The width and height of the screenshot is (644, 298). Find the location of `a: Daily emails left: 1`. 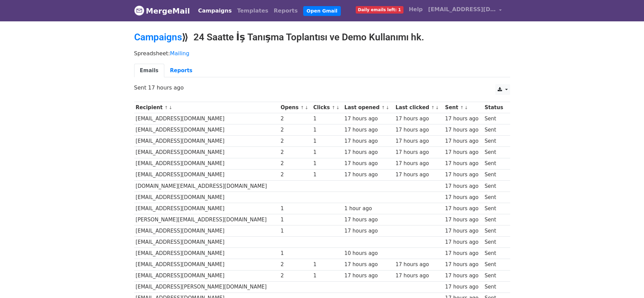

a: Daily emails left: 1 is located at coordinates (379, 10).